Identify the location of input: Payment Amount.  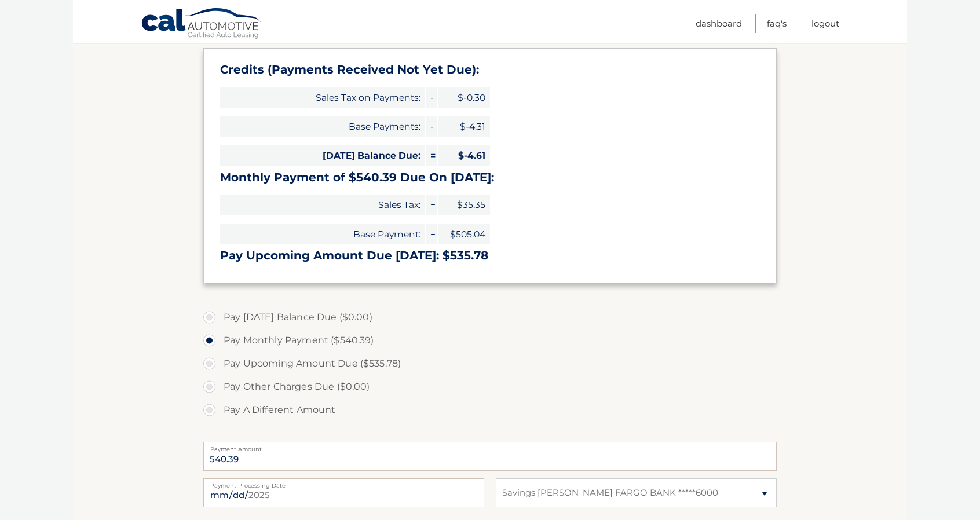
(490, 456).